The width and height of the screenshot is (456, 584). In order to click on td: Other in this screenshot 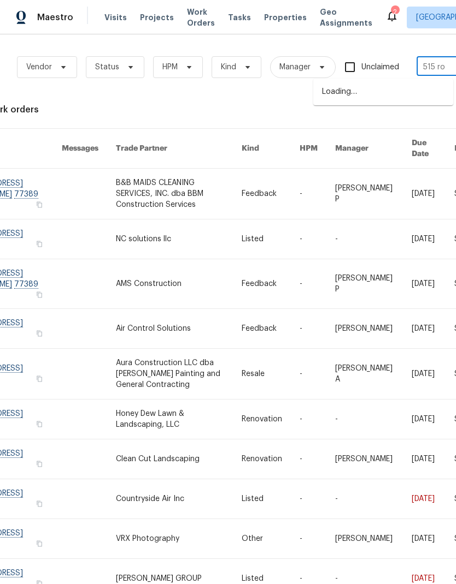, I will do `click(262, 539)`.